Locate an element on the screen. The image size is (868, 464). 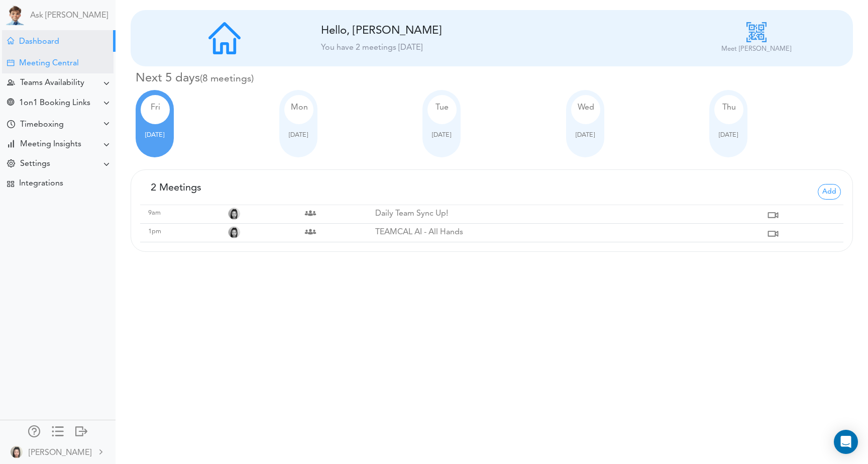
img: qr-code_icon.png is located at coordinates (756, 32).